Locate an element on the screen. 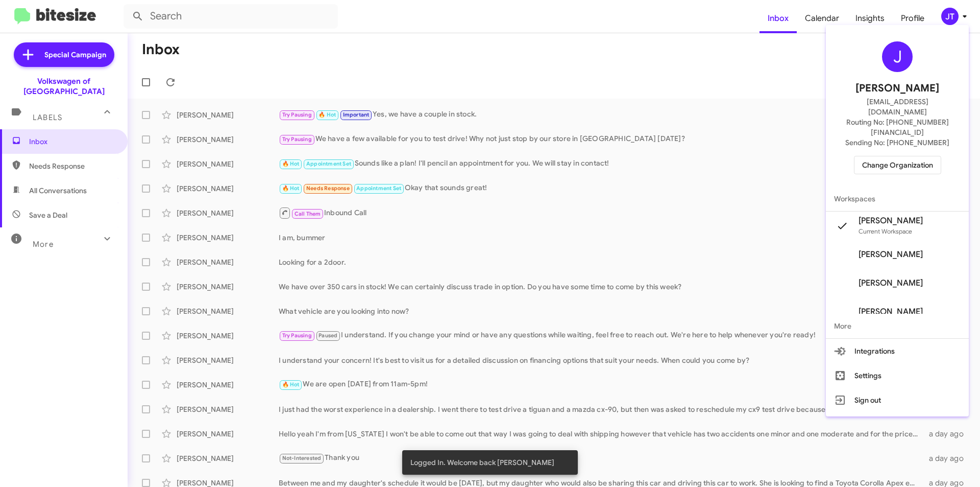  button: Change Organization is located at coordinates (898, 165).